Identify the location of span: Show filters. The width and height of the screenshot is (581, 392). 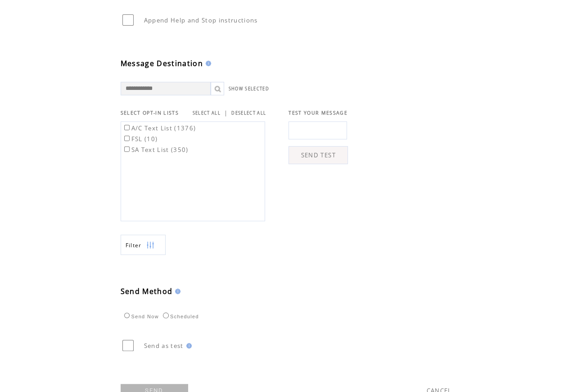
(134, 245).